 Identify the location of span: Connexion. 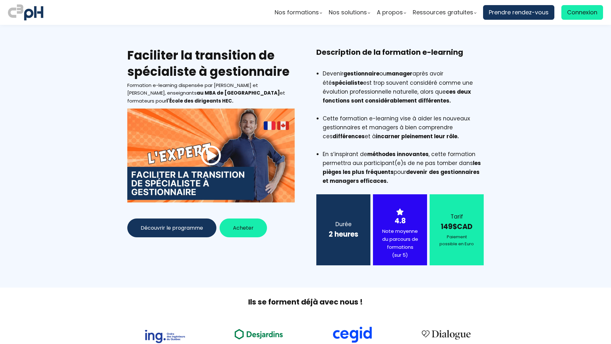
(582, 12).